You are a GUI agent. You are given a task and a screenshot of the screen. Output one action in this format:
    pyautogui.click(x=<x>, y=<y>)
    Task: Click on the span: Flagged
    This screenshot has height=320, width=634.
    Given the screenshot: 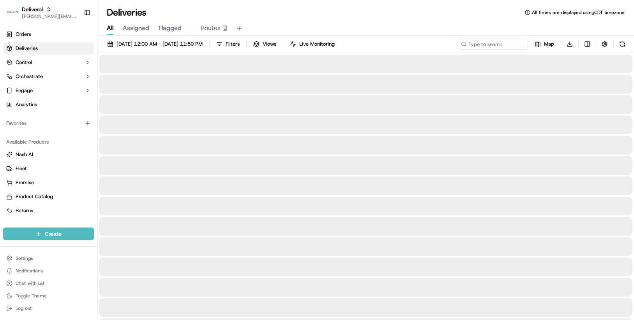 What is the action you would take?
    pyautogui.click(x=170, y=28)
    